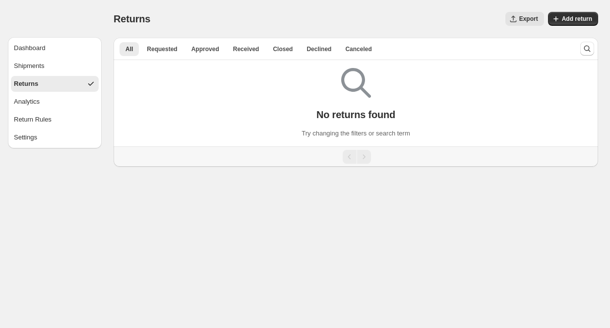 This screenshot has width=610, height=328. Describe the element at coordinates (27, 102) in the screenshot. I see `div: Analytics` at that location.